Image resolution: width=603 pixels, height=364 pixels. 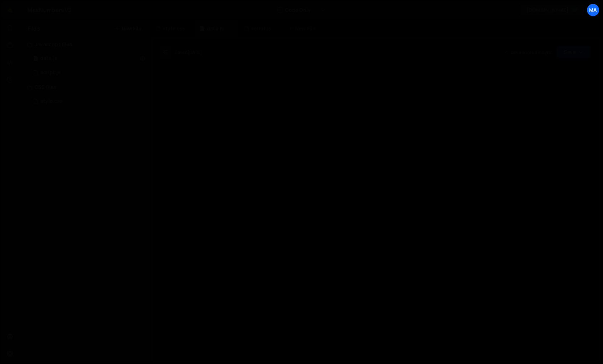 What do you see at coordinates (49, 10) in the screenshot?
I see `div: MaxNumbersV3` at bounding box center [49, 10].